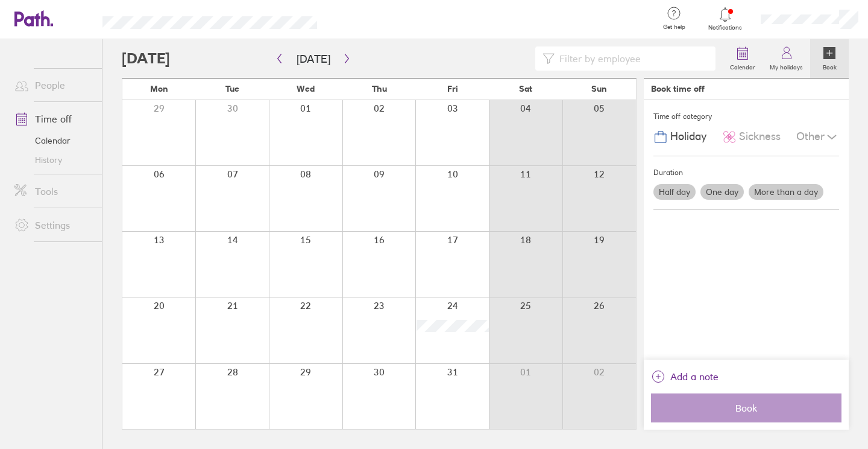 The height and width of the screenshot is (449, 868). Describe the element at coordinates (379, 89) in the screenshot. I see `span: Thu` at that location.